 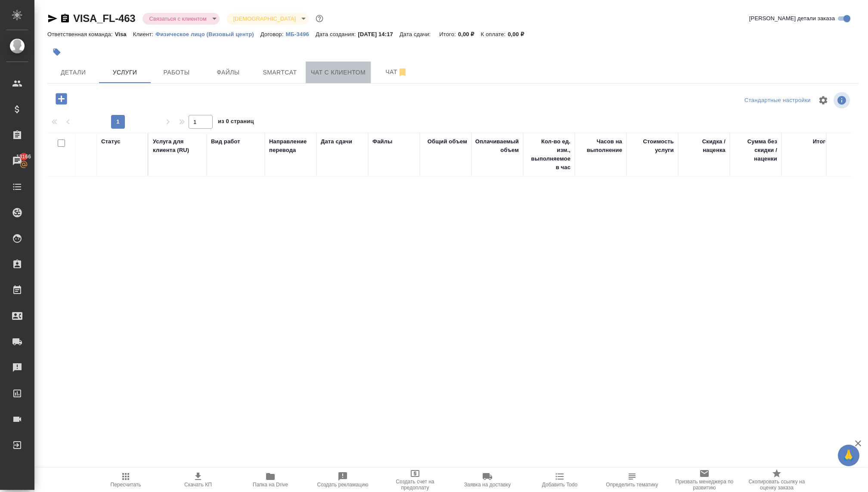 What do you see at coordinates (300, 34) in the screenshot?
I see `a: МБ-3496` at bounding box center [300, 34].